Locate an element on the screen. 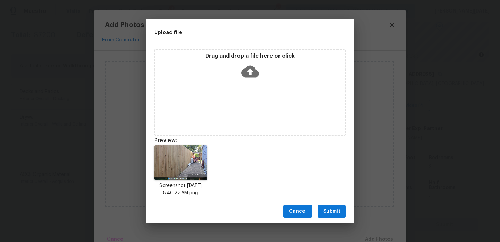 Image resolution: width=500 pixels, height=242 pixels. span: Cancel is located at coordinates (298, 211).